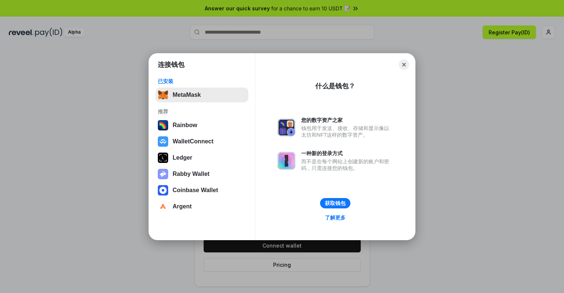 This screenshot has width=564, height=293. Describe the element at coordinates (335, 86) in the screenshot. I see `div: 什么是钱包？` at that location.